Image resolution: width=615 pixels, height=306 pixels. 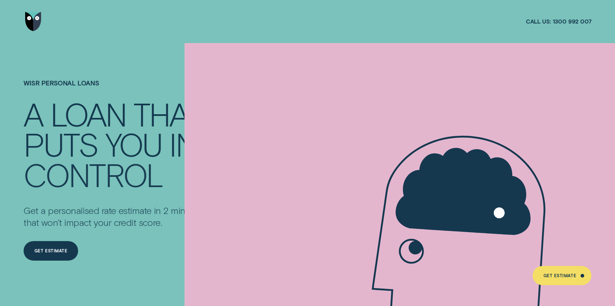 What do you see at coordinates (572, 22) in the screenshot?
I see `span: 1300 992 007` at bounding box center [572, 22].